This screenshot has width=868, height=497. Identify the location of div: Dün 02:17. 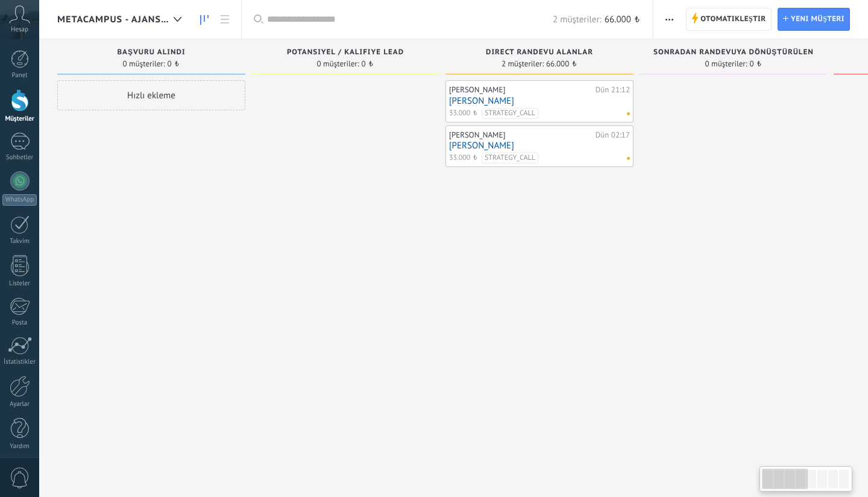
(612, 135).